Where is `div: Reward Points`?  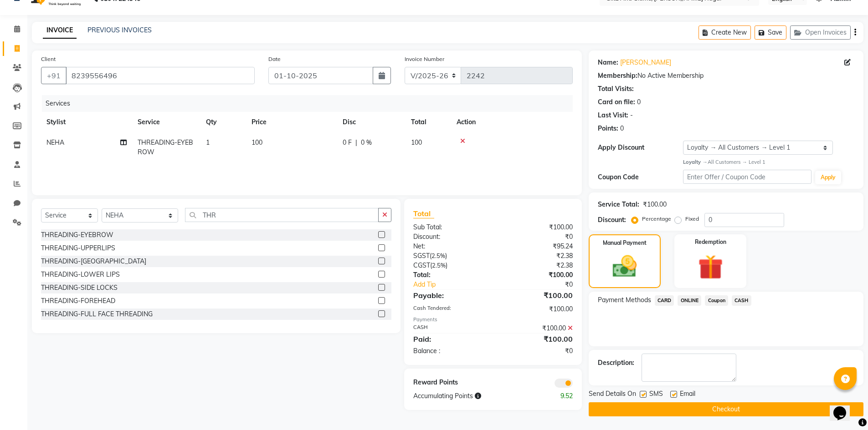
div: Reward Points is located at coordinates (450, 383).